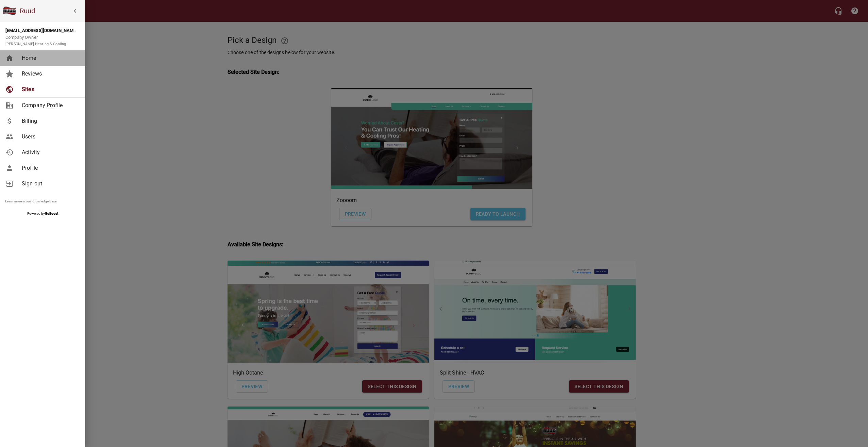  Describe the element at coordinates (50, 105) in the screenshot. I see `span: Company Profile` at that location.